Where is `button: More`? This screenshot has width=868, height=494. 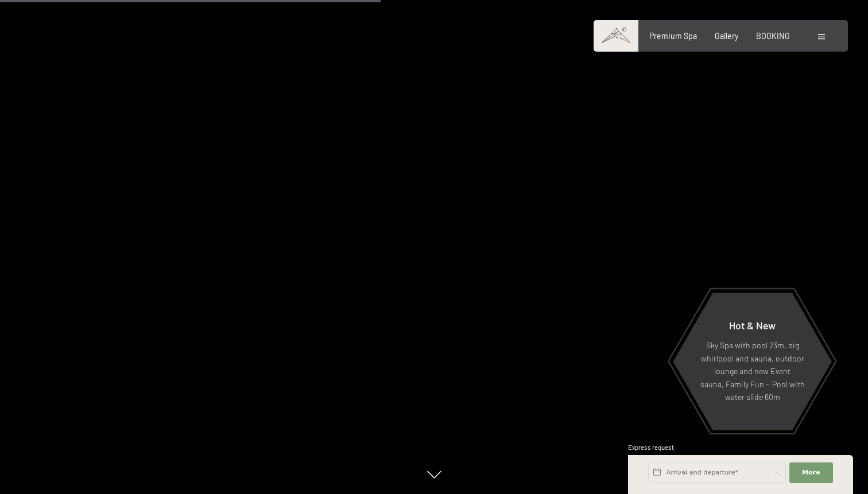 button: More is located at coordinates (811, 473).